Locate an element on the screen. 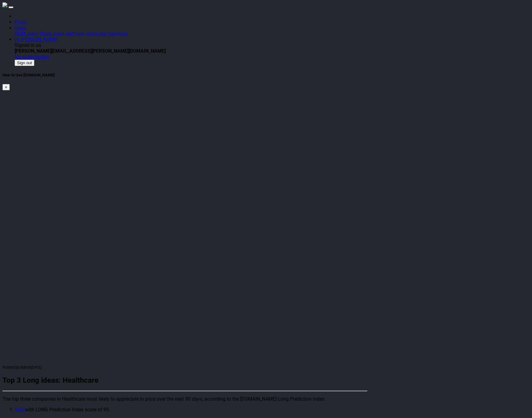  button: Toggle navigation is located at coordinates (11, 7).